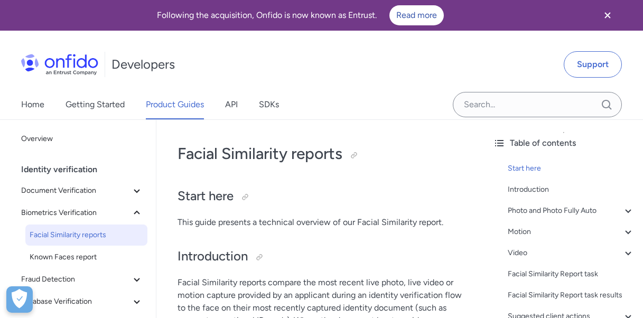  I want to click on div: Facial Similarity Report task results, so click(571, 295).